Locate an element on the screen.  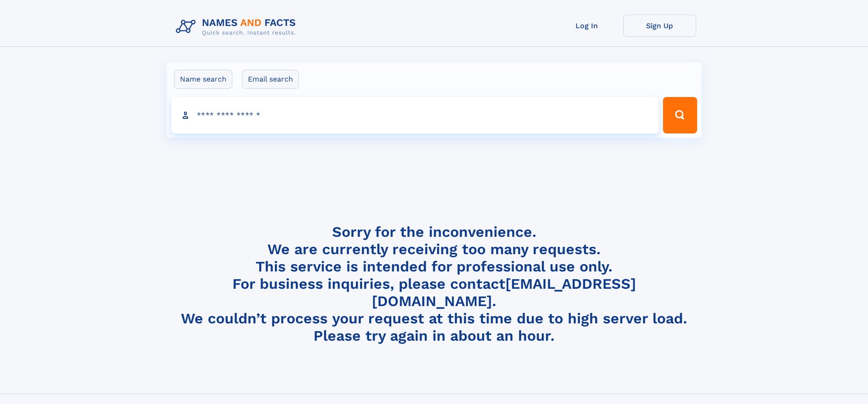
input: search input is located at coordinates (416, 115).